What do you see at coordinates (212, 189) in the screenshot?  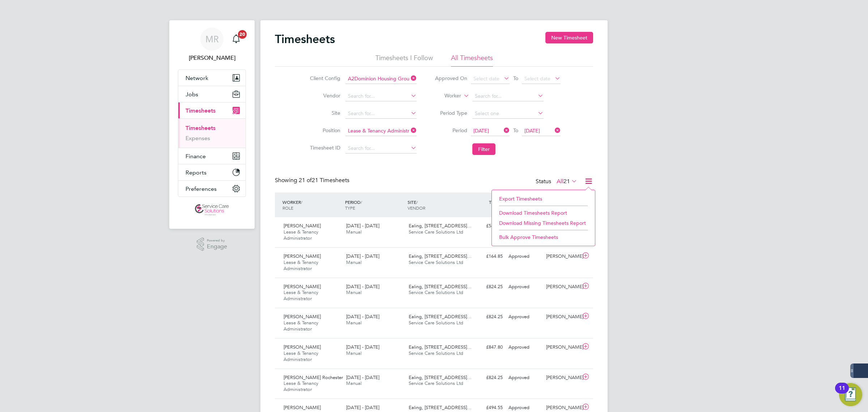 I see `button: Preferences` at bounding box center [212, 189].